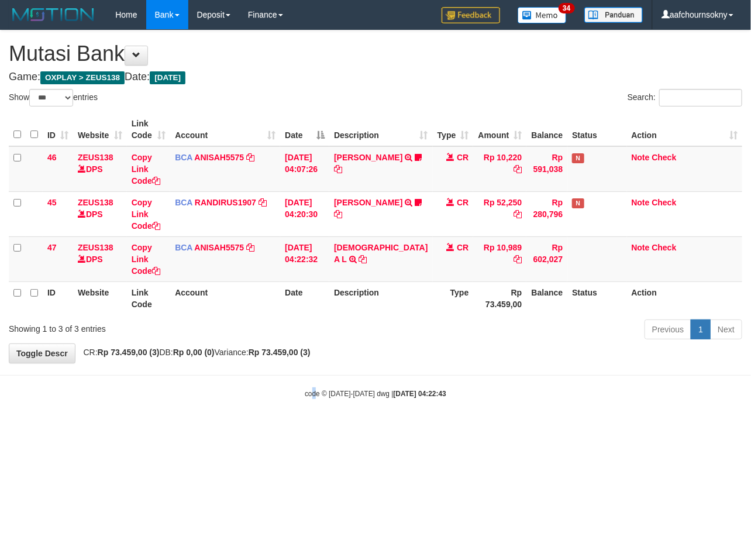 The image size is (751, 560). What do you see at coordinates (58, 298) in the screenshot?
I see `th: ID` at bounding box center [58, 298].